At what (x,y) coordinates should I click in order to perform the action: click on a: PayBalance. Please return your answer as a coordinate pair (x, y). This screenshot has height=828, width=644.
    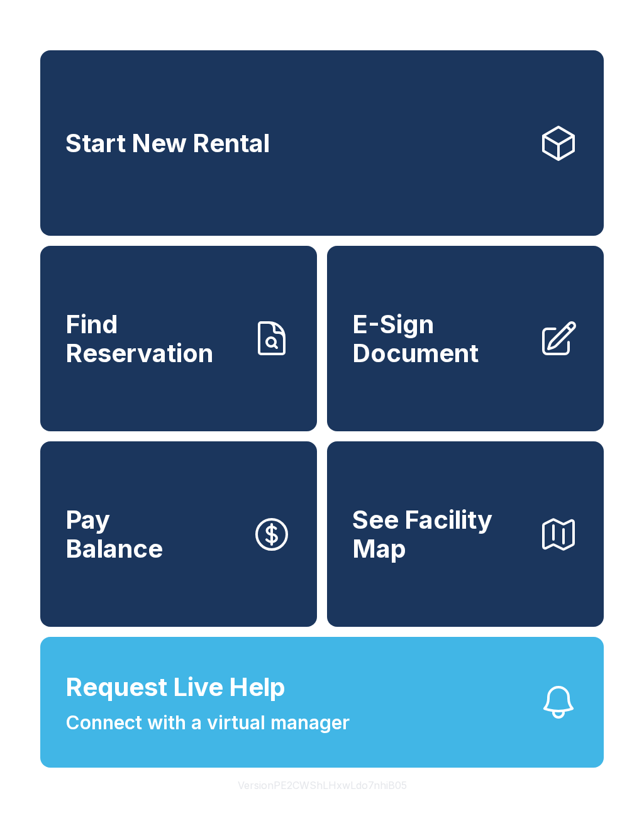
    Looking at the image, I should click on (179, 533).